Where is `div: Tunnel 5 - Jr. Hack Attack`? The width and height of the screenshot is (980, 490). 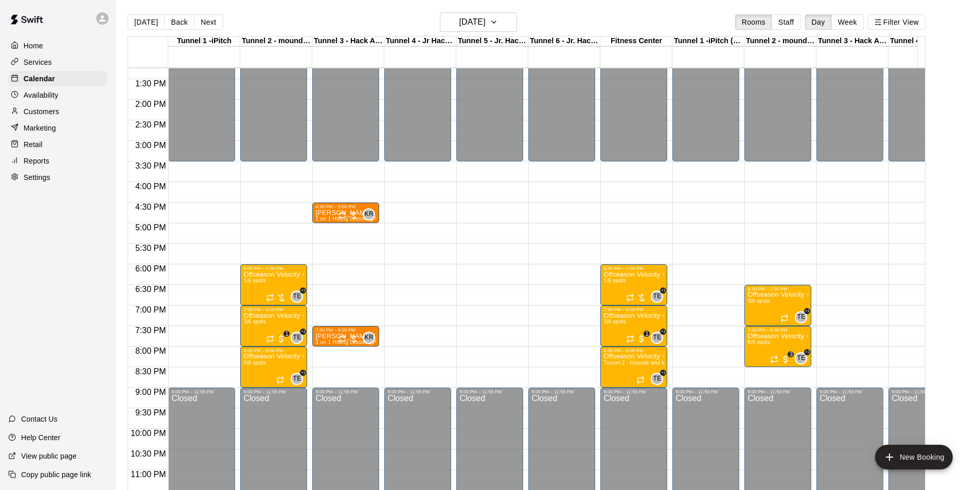
div: Tunnel 5 - Jr. Hack Attack is located at coordinates (492, 41).